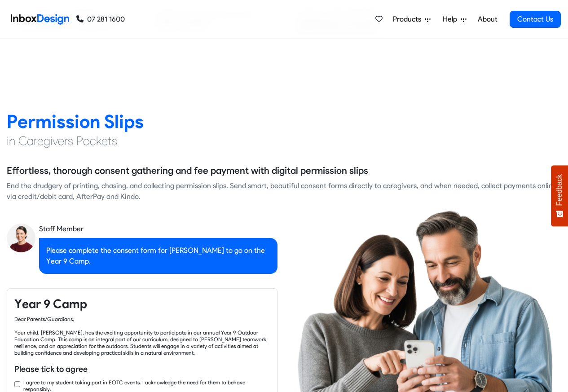  What do you see at coordinates (454, 19) in the screenshot?
I see `a: Help` at bounding box center [454, 19].